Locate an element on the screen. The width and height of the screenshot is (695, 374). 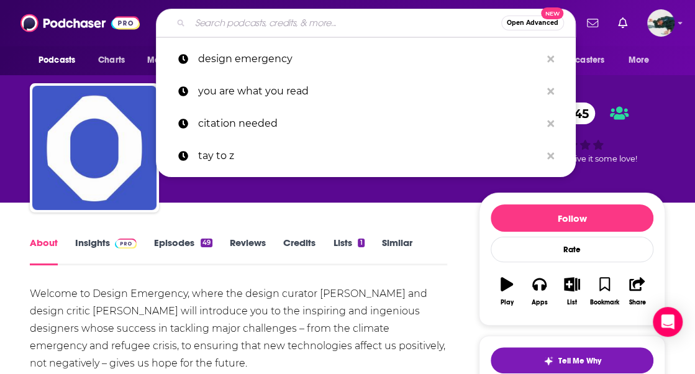
a: Episodes49 is located at coordinates (183, 251).